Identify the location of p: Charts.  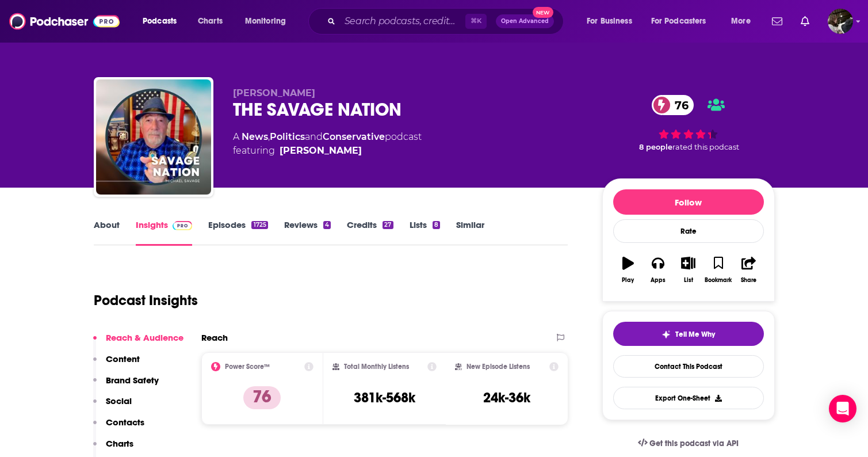
(119, 443).